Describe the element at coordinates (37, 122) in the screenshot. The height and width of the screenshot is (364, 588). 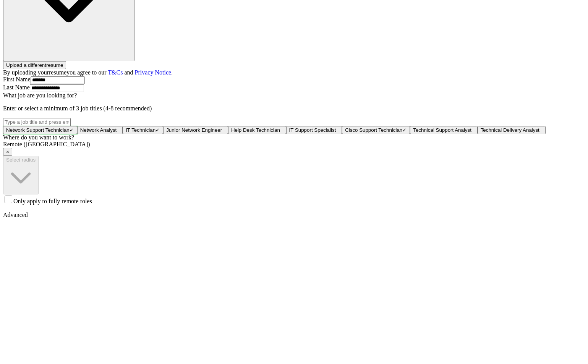
I see `input: Type a job title and press enter` at that location.